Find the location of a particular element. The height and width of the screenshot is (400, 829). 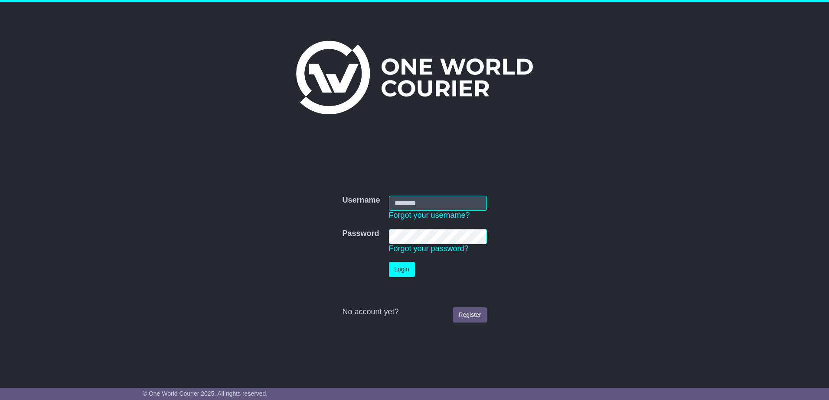

a: Forgot your password? is located at coordinates (429, 249).